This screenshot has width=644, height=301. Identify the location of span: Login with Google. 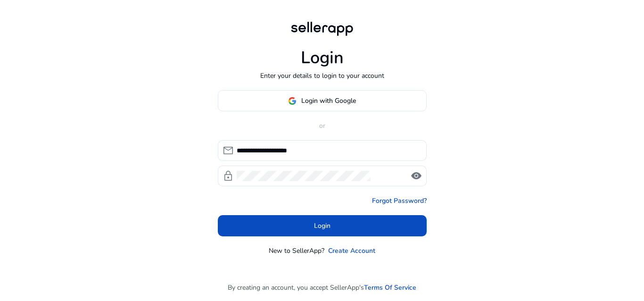
(329, 101).